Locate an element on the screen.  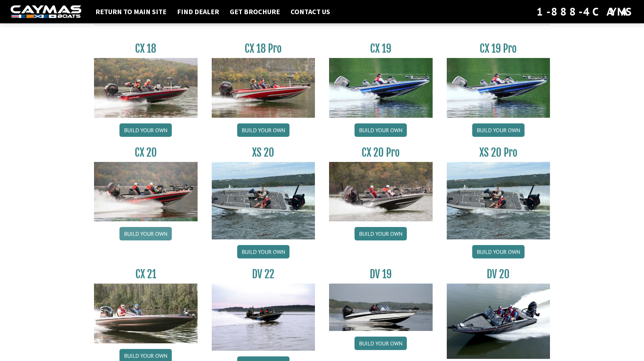
img: CX-18SS_thumbnail.jpg is located at coordinates (263, 88).